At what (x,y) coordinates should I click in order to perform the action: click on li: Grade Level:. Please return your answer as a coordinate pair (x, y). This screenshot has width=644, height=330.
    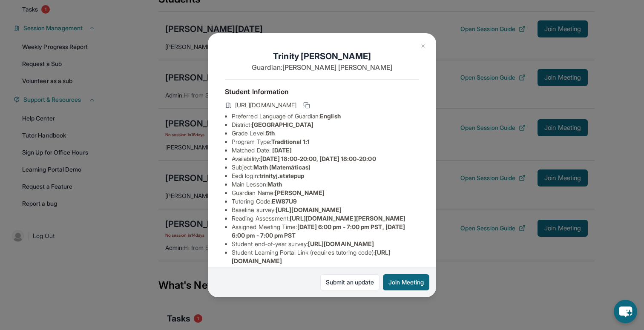
    Looking at the image, I should click on (326, 133).